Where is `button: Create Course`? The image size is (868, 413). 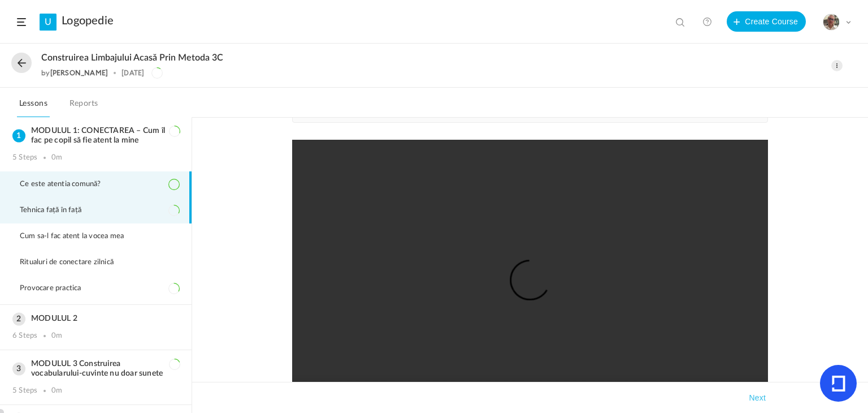
button: Create Course is located at coordinates (767, 22).